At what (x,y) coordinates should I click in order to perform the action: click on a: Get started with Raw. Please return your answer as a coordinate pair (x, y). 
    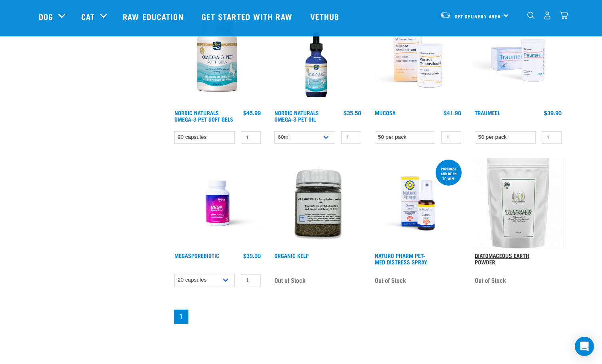
    Looking at the image, I should click on (248, 17).